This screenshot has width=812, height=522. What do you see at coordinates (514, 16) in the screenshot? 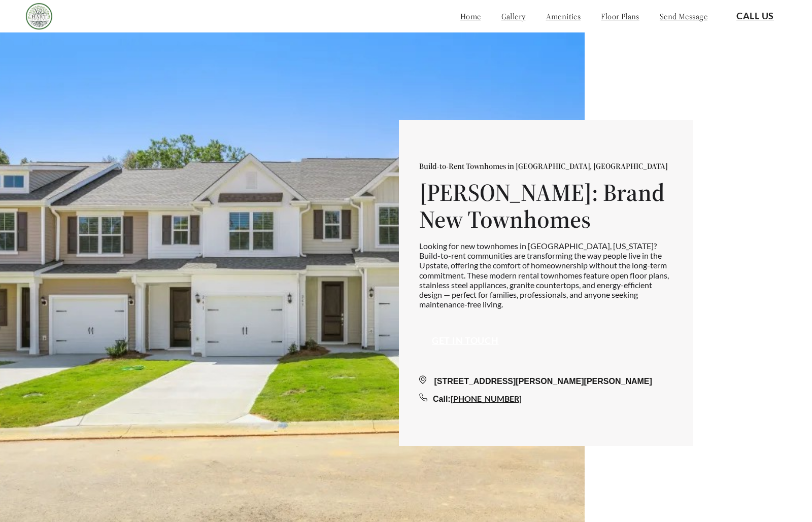
I see `a: gallery` at bounding box center [514, 16].